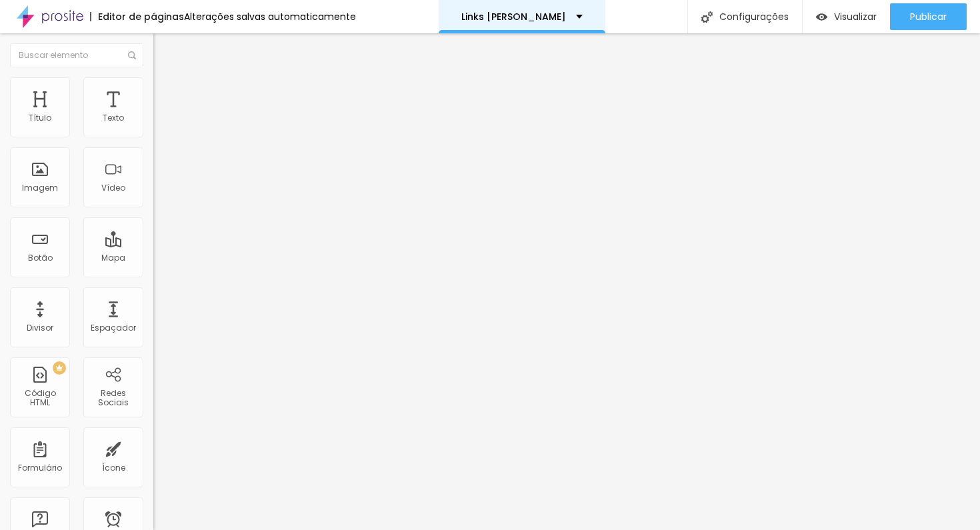 The width and height of the screenshot is (980, 530). What do you see at coordinates (855, 17) in the screenshot?
I see `font: Visualizar` at bounding box center [855, 17].